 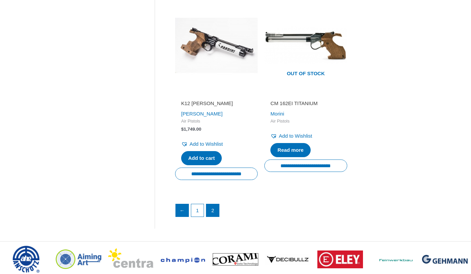 I want to click on nav: Product Pagination, so click(x=306, y=212).